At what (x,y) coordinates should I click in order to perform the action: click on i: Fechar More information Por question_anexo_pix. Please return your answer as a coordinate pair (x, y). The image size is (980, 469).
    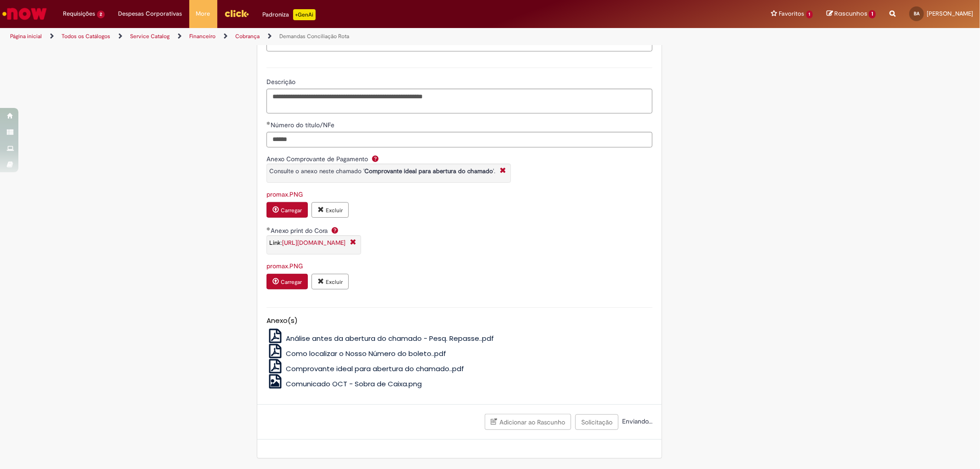
    Looking at the image, I should click on (502, 170).